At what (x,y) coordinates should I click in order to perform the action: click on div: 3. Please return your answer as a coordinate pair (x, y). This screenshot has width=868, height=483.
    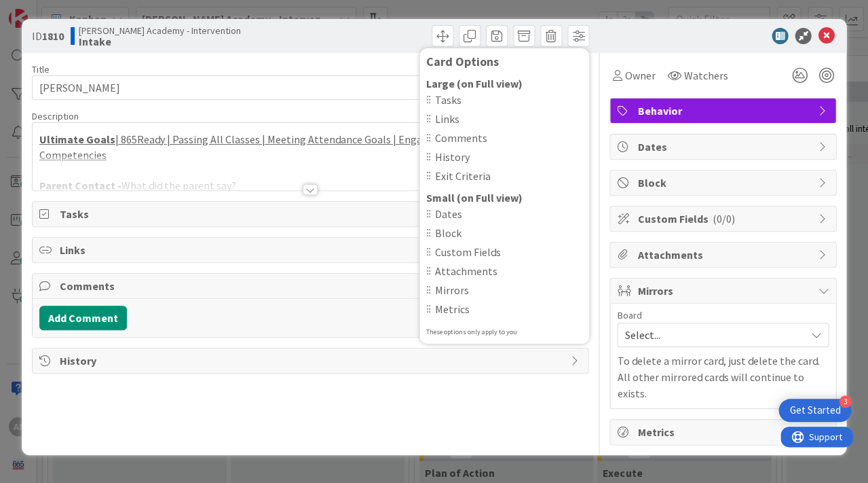
    Looking at the image, I should click on (845, 401).